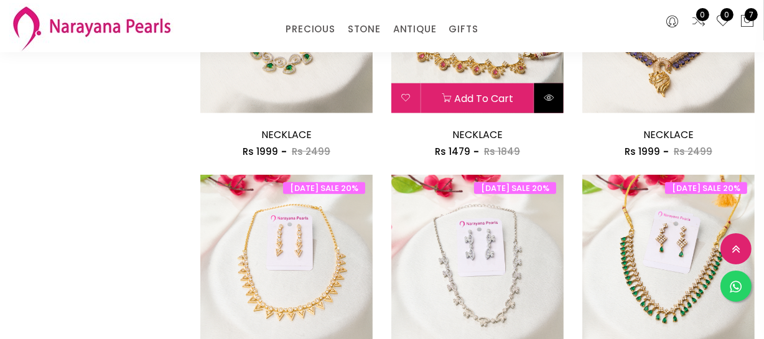 The height and width of the screenshot is (339, 764). I want to click on a: ANTIQUE, so click(415, 29).